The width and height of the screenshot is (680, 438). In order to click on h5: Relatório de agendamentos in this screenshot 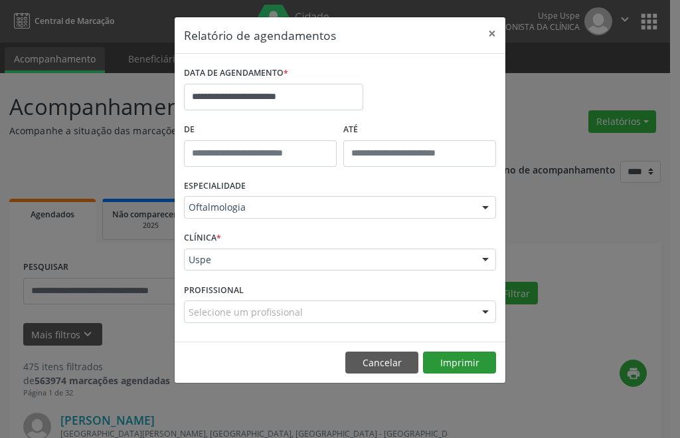, I will do `click(260, 35)`.